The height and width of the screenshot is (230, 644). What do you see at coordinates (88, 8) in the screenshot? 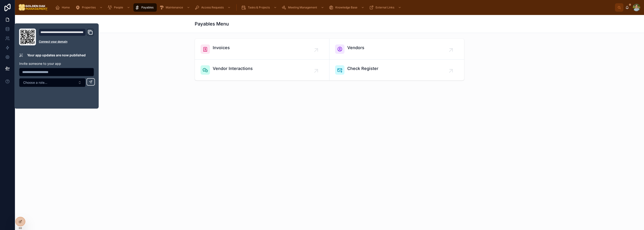
I see `span: Properties` at bounding box center [88, 8].